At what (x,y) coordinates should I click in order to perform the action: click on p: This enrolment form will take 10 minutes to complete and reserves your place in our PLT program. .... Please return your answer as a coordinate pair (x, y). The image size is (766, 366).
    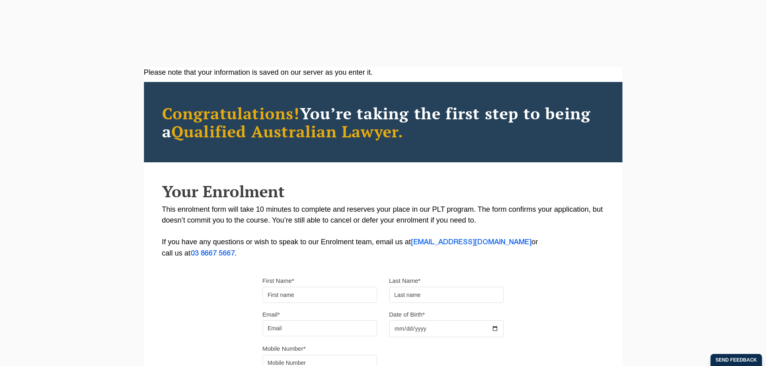
    Looking at the image, I should click on (383, 232).